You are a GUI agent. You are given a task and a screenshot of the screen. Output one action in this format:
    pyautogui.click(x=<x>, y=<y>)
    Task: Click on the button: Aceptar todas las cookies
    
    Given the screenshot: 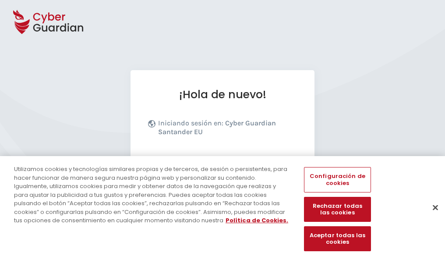 What is the action you would take?
    pyautogui.click(x=338, y=238)
    